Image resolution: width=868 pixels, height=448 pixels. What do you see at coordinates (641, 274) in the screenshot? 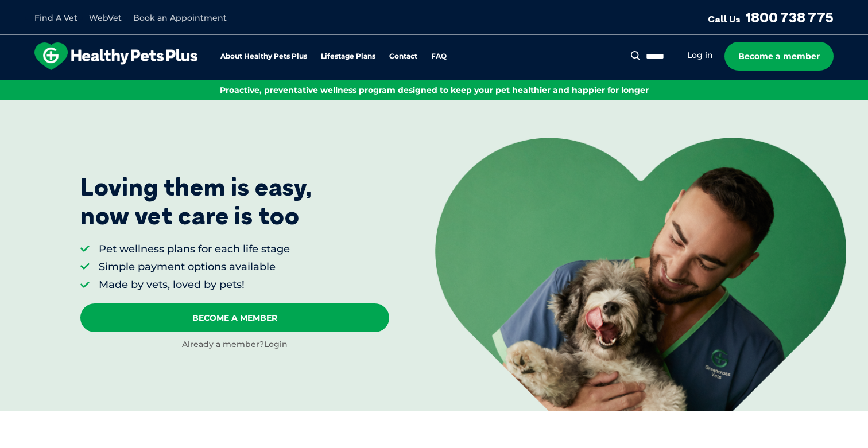
I see `img: <p>Loving them is easy, <br /> now vet care is too</p>` at bounding box center [641, 274].